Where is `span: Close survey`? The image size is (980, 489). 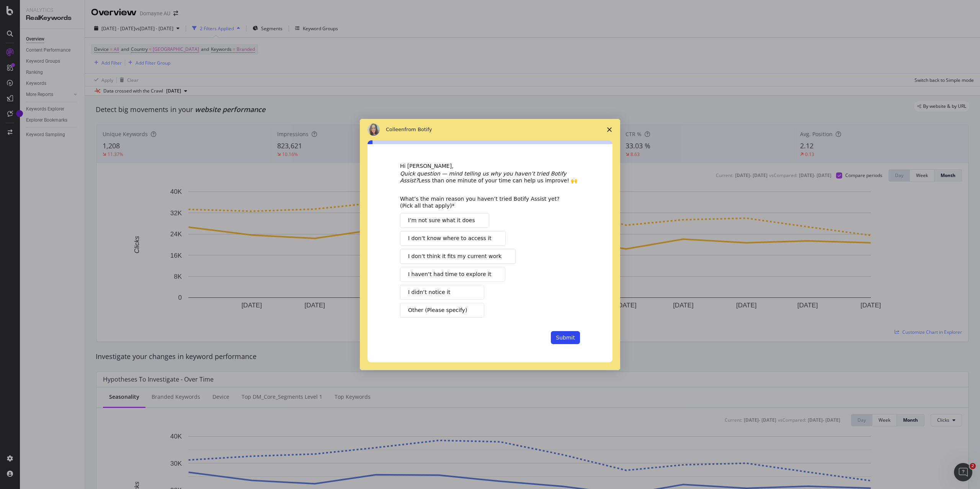 span: Close survey is located at coordinates (609, 130).